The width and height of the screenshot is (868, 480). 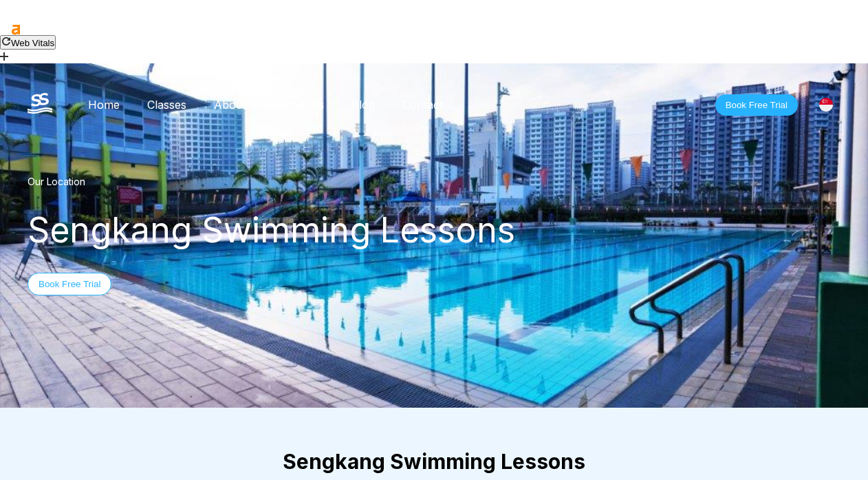 I want to click on div: Our Location, so click(x=434, y=181).